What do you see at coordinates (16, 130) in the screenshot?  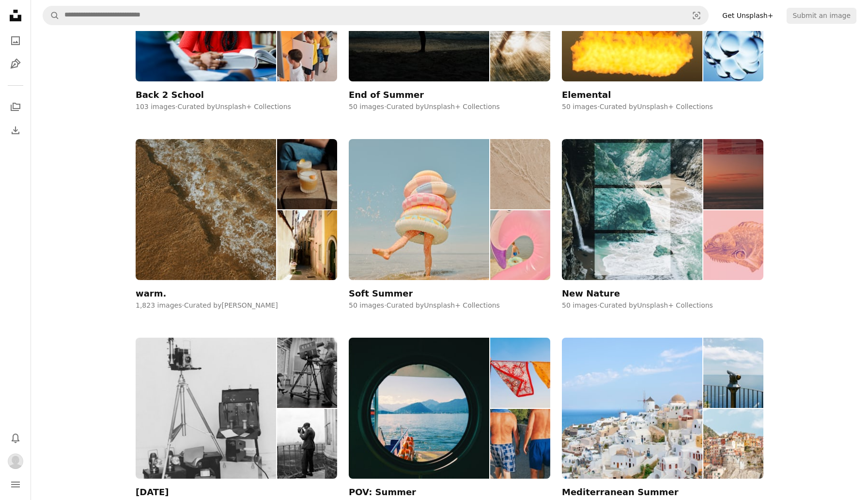 I see `a: Download History` at bounding box center [16, 130].